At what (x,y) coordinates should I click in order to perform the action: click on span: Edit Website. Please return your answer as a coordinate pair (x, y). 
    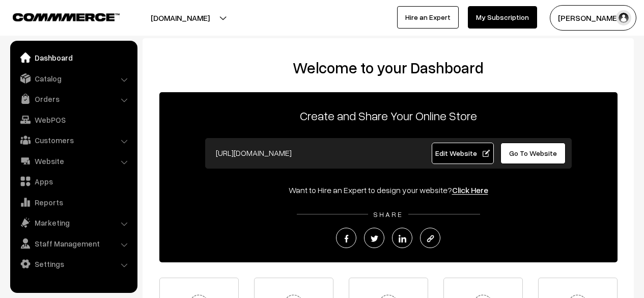
    Looking at the image, I should click on (462, 153).